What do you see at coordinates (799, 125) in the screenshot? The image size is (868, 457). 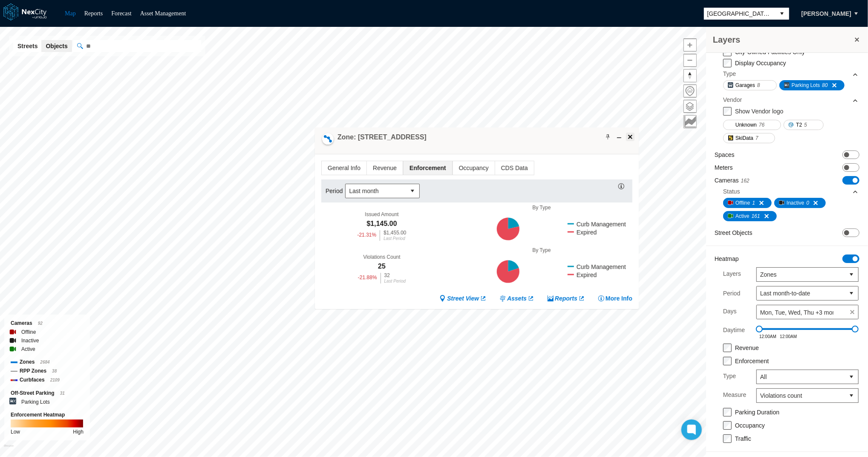 I see `span: T2` at bounding box center [799, 125].